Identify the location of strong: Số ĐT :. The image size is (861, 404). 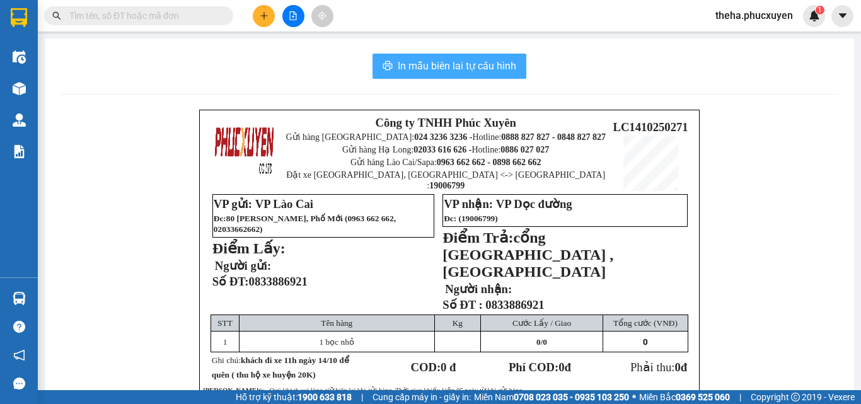
(463, 304).